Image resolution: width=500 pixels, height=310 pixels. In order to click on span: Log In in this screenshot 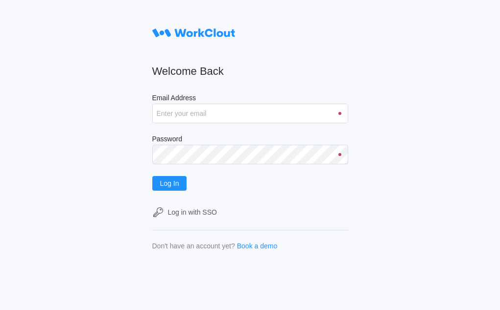, I will do `click(169, 184)`.